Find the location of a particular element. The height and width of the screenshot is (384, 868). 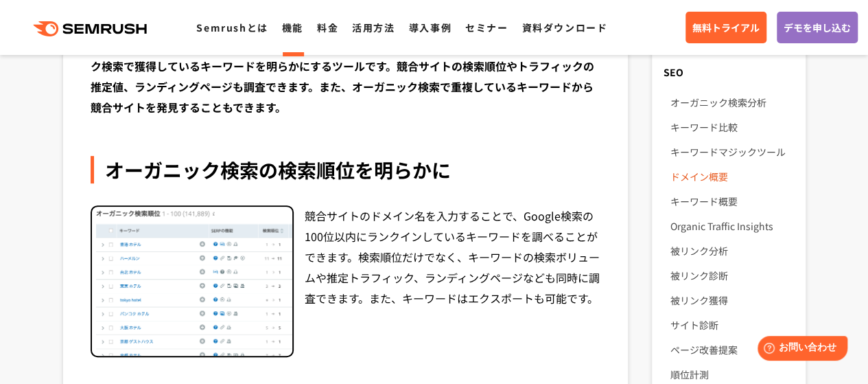

img: オーガニック検索分析 検索順位 is located at coordinates (192, 281).